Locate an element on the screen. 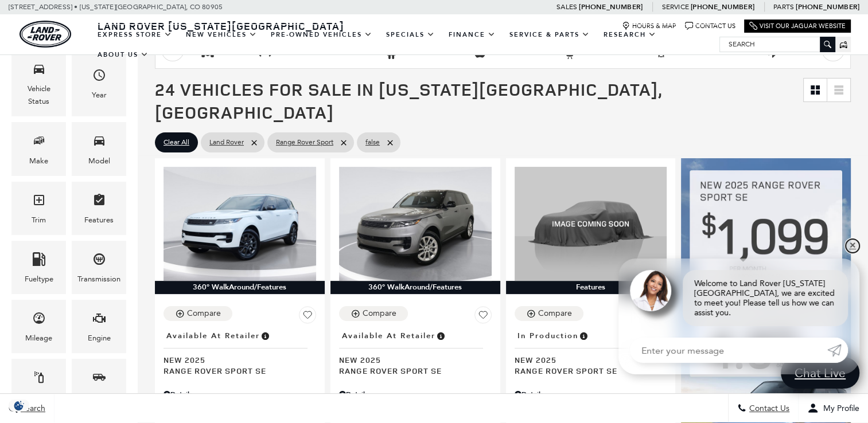 The image size is (868, 423). span: Bodystyle is located at coordinates (99, 379).